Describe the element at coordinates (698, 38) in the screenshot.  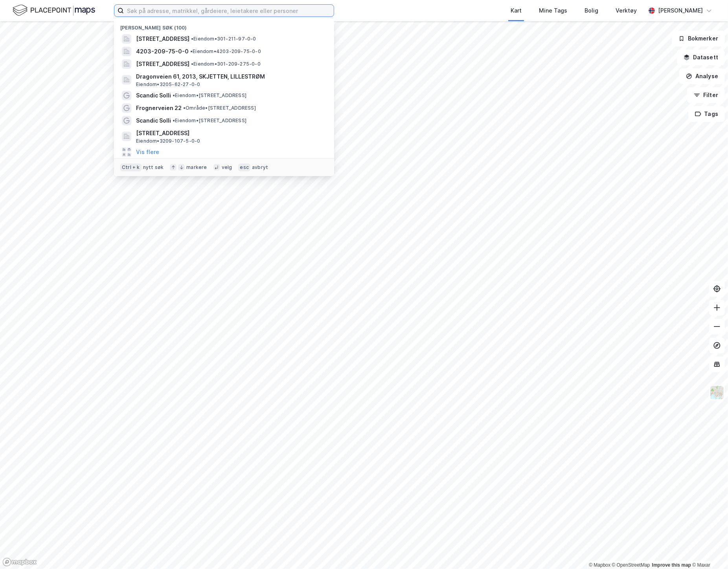
I see `button: Bokmerker` at that location.